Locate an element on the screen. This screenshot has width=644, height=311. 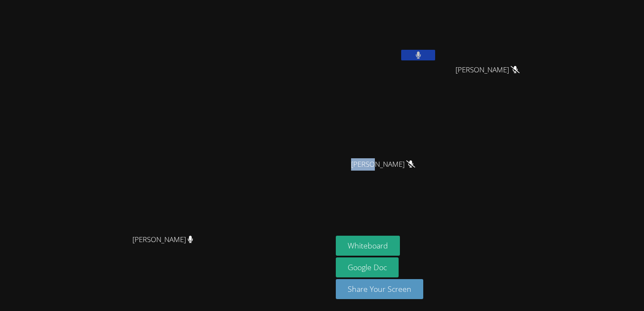
button: Whiteboard is located at coordinates (368, 245).